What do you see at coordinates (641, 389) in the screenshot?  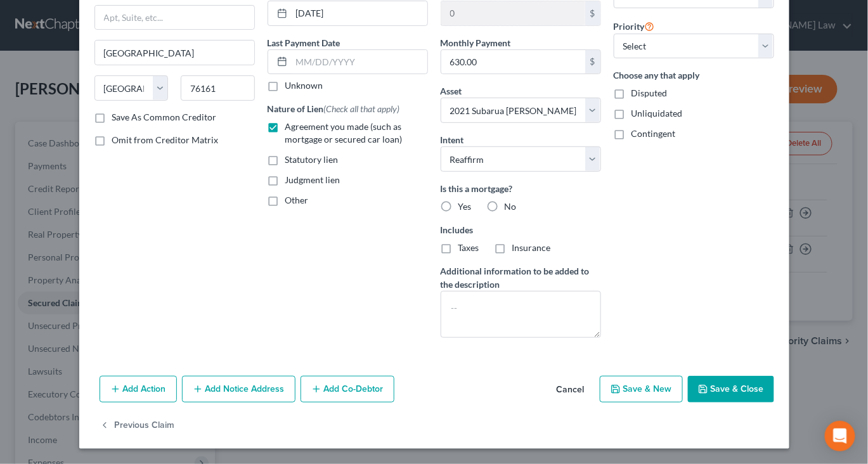 I see `button: Save & New` at bounding box center [641, 389].